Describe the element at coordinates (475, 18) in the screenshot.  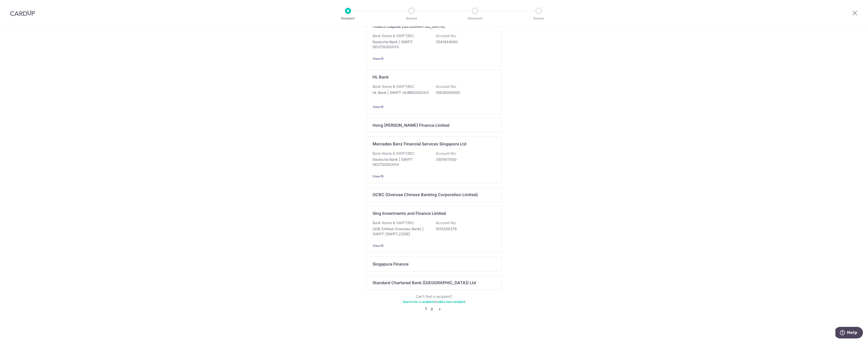
I see `p: Document` at that location.